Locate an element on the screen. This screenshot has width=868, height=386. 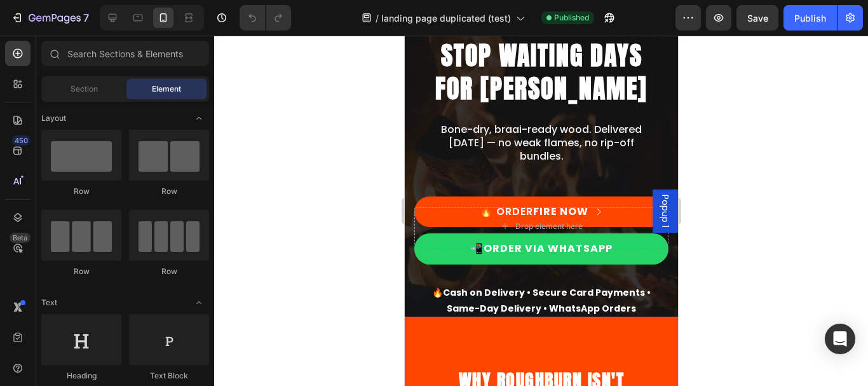
p: 🔥 ORDER is located at coordinates (129, 176).